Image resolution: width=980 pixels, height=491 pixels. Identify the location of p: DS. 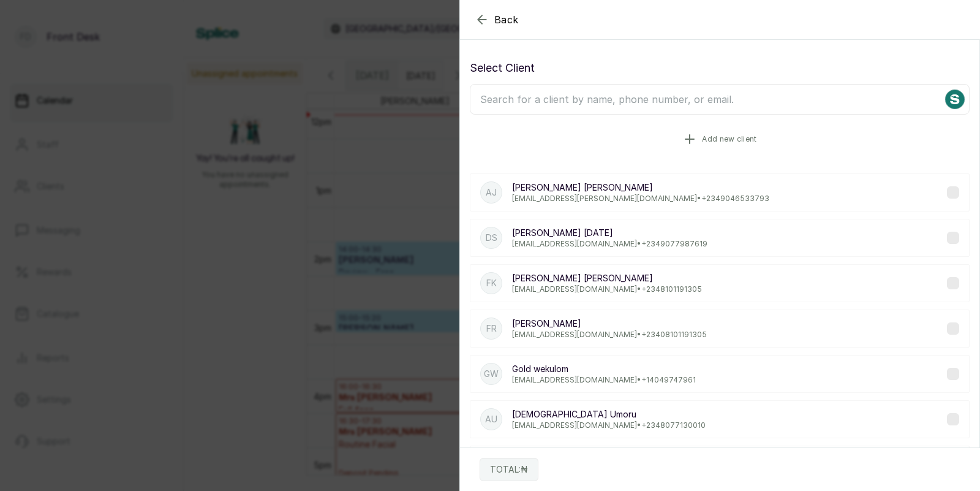
(491, 238).